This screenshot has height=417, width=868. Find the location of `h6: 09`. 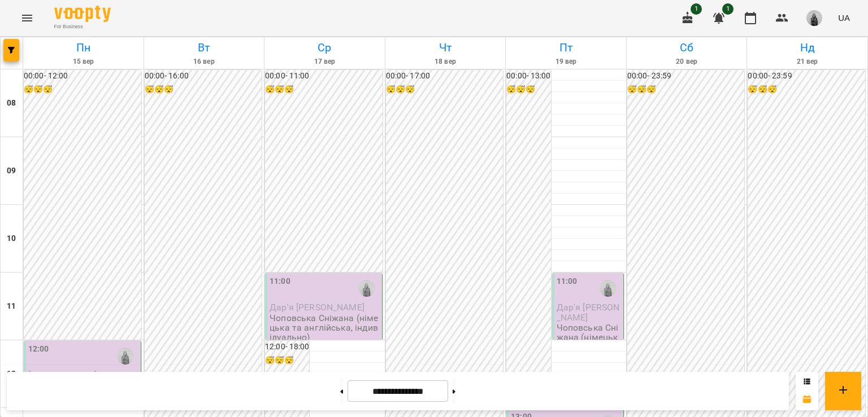

h6: 09 is located at coordinates (11, 171).